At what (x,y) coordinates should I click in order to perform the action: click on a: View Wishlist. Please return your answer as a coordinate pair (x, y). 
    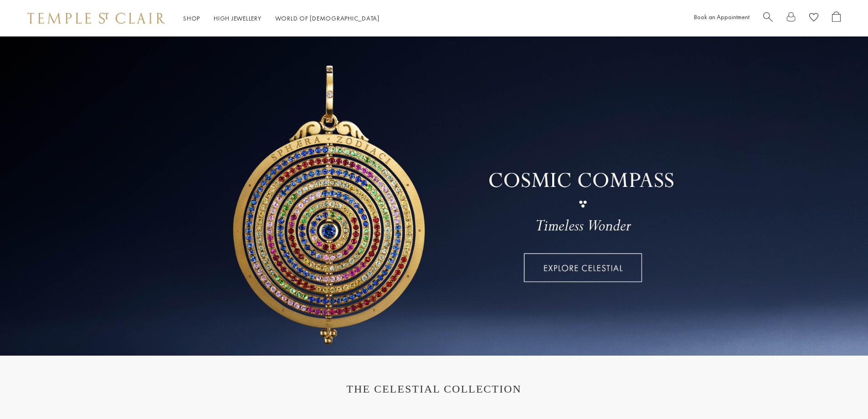
    Looking at the image, I should click on (814, 18).